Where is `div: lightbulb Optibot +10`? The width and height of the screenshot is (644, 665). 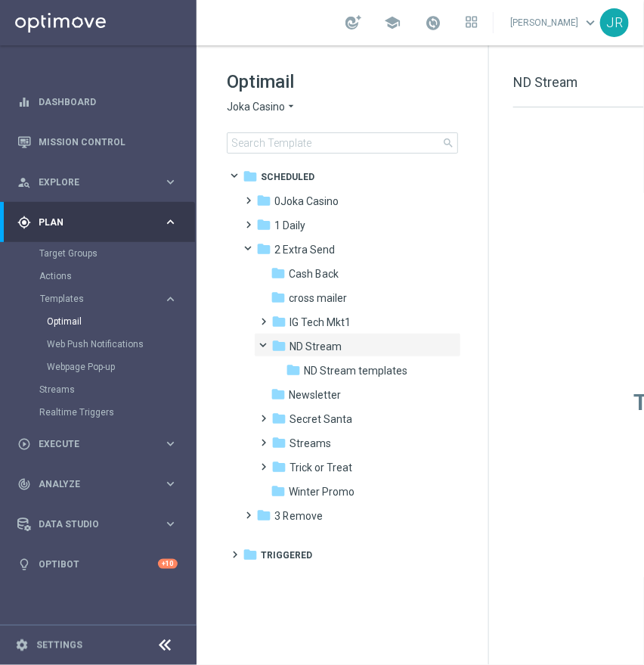
div: lightbulb Optibot +10 is located at coordinates (97, 565).